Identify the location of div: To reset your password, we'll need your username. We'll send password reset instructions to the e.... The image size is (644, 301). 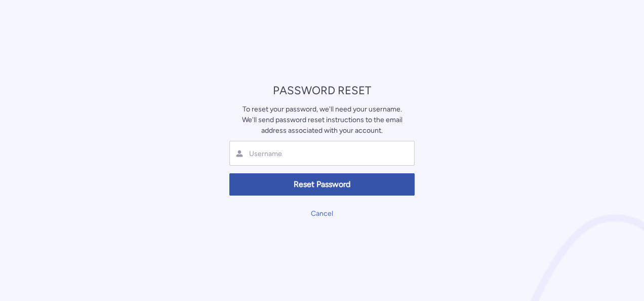
(322, 119).